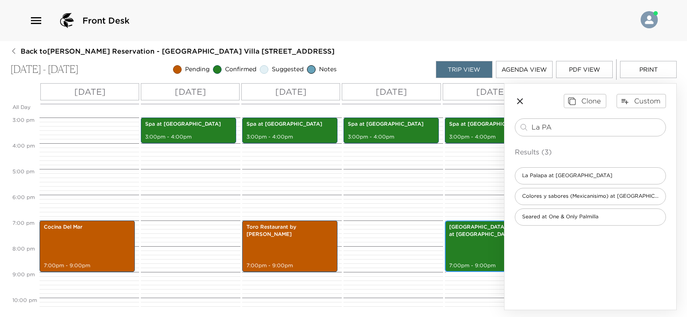 This screenshot has width=687, height=317. What do you see at coordinates (641, 101) in the screenshot?
I see `button: Custom` at bounding box center [641, 101].